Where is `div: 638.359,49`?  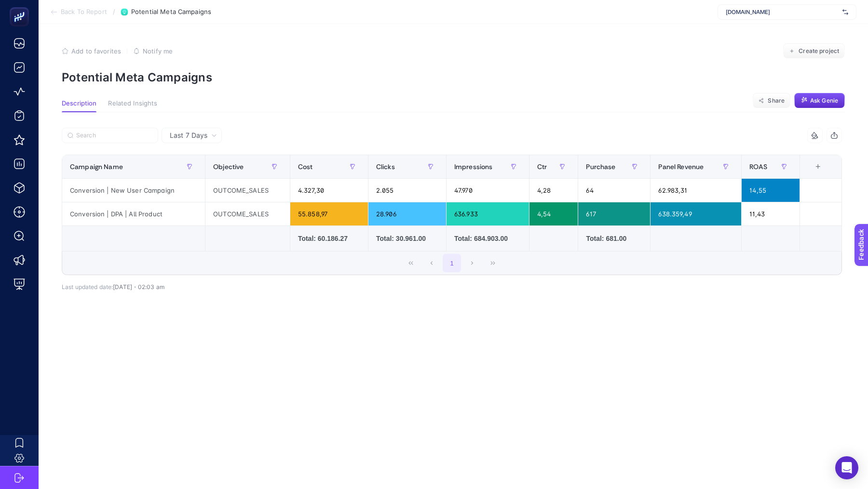
div: 638.359,49 is located at coordinates (696, 214).